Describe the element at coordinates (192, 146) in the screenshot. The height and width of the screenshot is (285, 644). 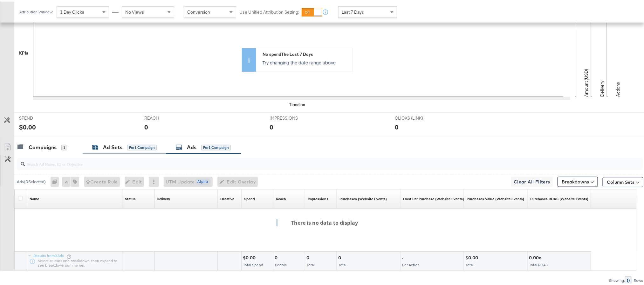
I see `div: Ads` at that location.